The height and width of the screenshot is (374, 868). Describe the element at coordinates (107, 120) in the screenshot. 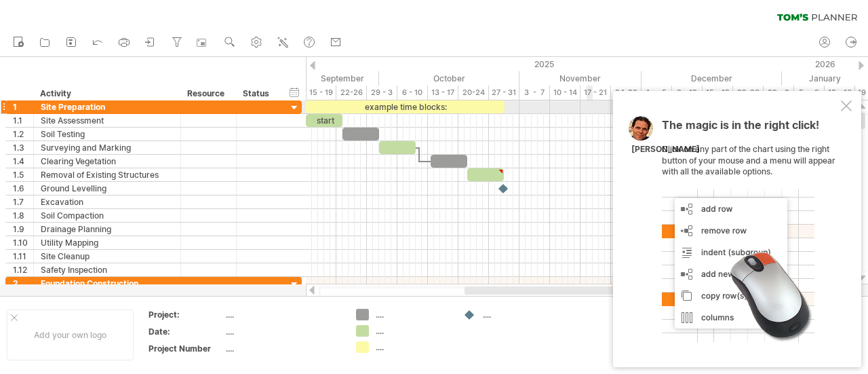

I see `div: Site Assessment` at that location.